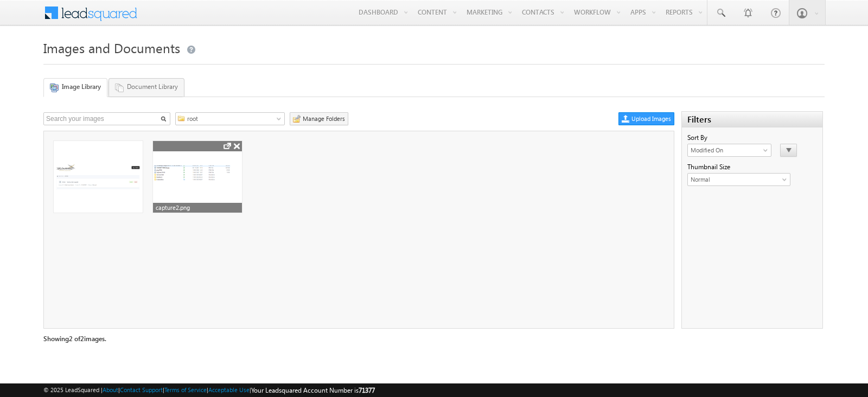 The image size is (868, 397). Describe the element at coordinates (107, 119) in the screenshot. I see `input: Search your images` at that location.